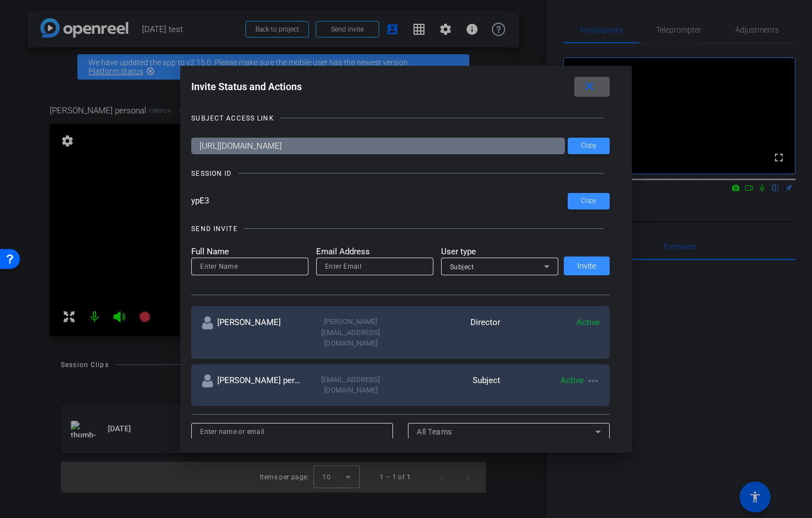  What do you see at coordinates (451, 332) in the screenshot?
I see `div: Director` at bounding box center [451, 332].